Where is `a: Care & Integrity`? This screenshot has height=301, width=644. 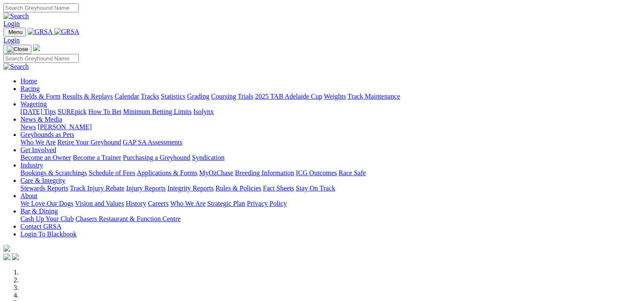
a: Care & Integrity is located at coordinates (43, 180).